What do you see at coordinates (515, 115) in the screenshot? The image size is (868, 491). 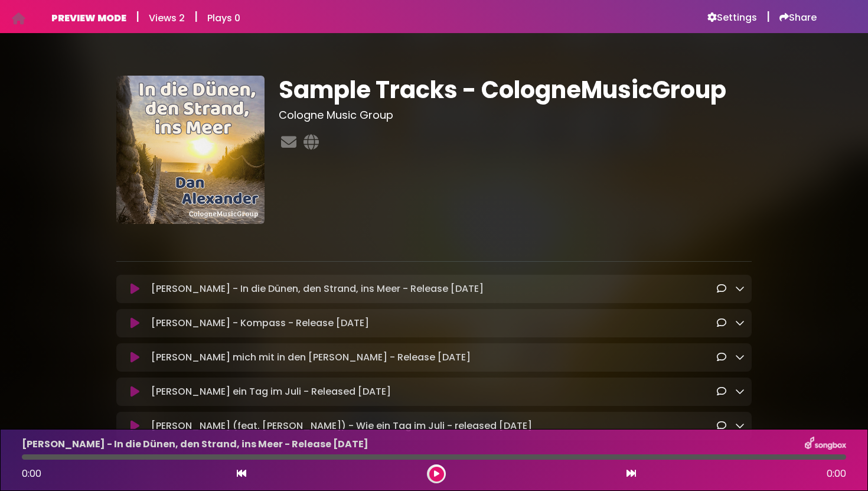 I see `h3: Cologne Music Group` at bounding box center [515, 115].